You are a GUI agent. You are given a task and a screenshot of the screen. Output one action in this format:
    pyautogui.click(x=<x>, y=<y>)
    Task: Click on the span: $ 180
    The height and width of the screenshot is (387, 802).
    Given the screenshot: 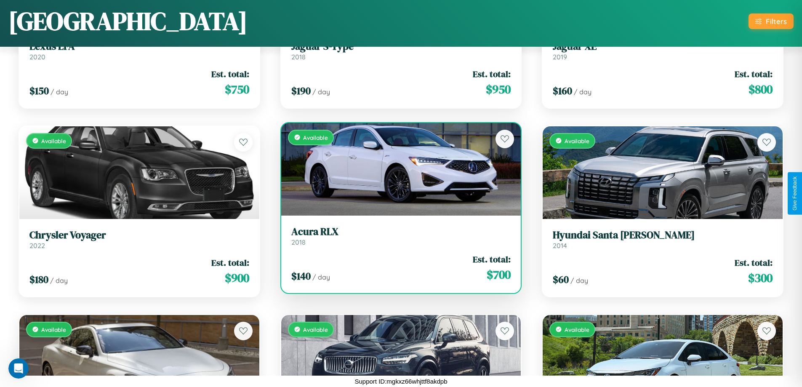 What is the action you would take?
    pyautogui.click(x=39, y=279)
    